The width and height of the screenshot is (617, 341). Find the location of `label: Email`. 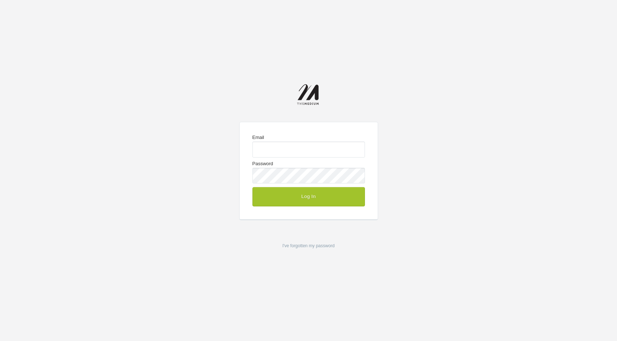

label: Email is located at coordinates (308, 146).